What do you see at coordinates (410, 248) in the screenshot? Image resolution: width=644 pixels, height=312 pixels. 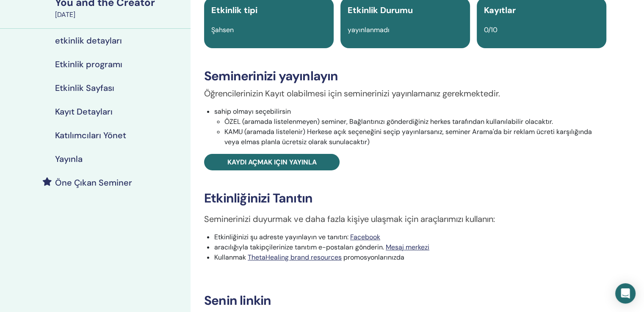 I see `li: aracılığıyla takipçilerinize tanıtım e-postaları gönderin.` at bounding box center [410, 248].